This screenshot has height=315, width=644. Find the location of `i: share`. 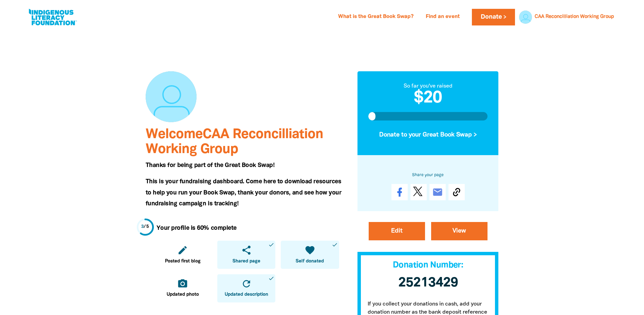

i: share is located at coordinates (246, 250).